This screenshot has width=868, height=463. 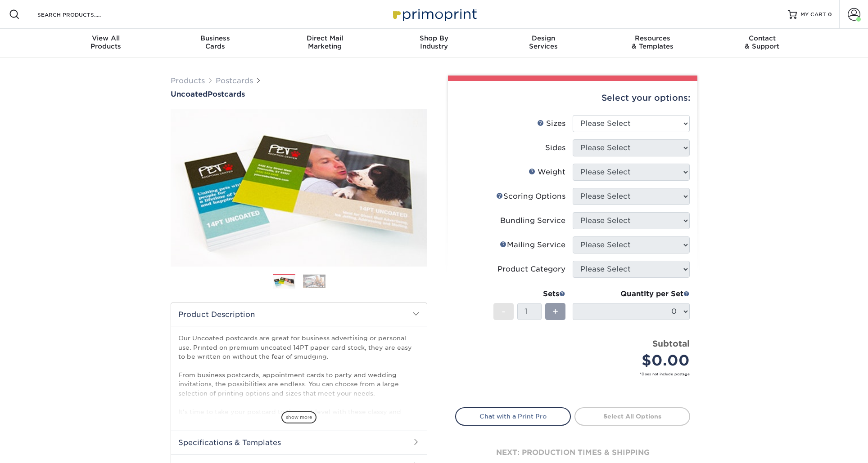 I want to click on div: Quantity per Set, so click(x=631, y=294).